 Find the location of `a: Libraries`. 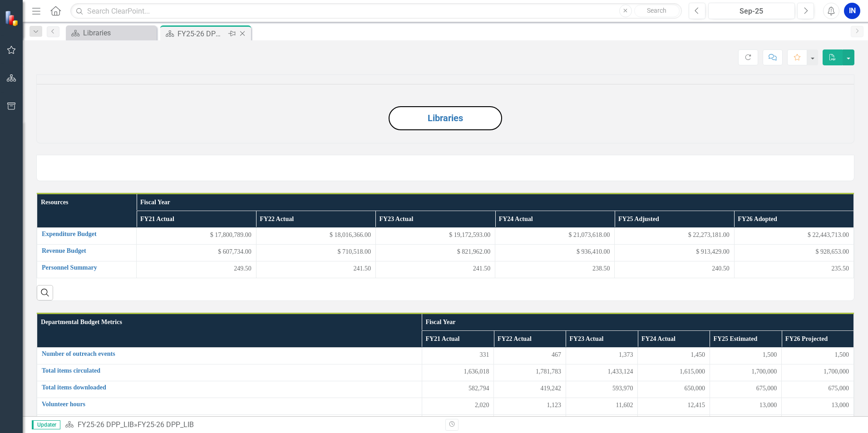

a: Libraries is located at coordinates (445, 118).